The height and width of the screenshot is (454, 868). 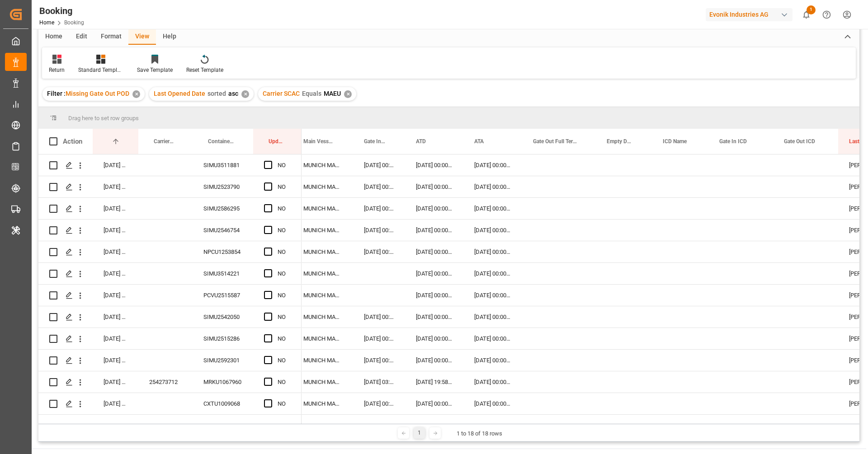 I want to click on div: Edit, so click(x=81, y=37).